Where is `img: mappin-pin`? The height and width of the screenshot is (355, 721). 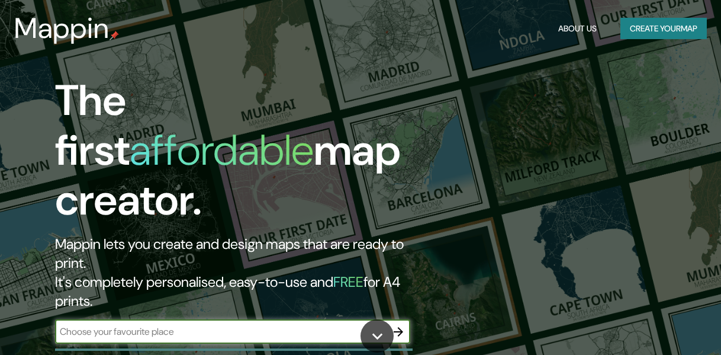 img: mappin-pin is located at coordinates (114, 36).